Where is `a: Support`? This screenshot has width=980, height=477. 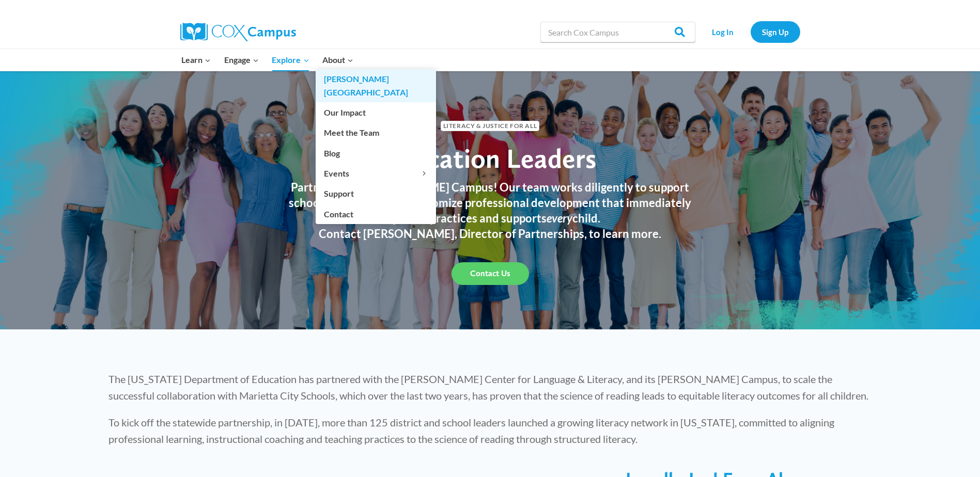 a: Support is located at coordinates (376, 194).